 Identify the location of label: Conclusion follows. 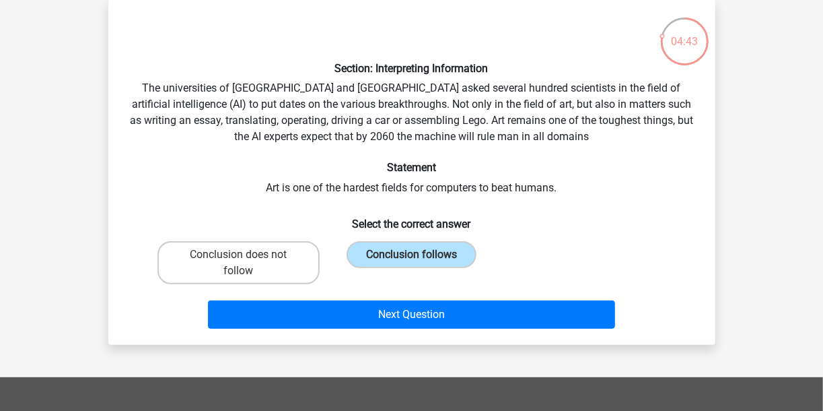
(411, 254).